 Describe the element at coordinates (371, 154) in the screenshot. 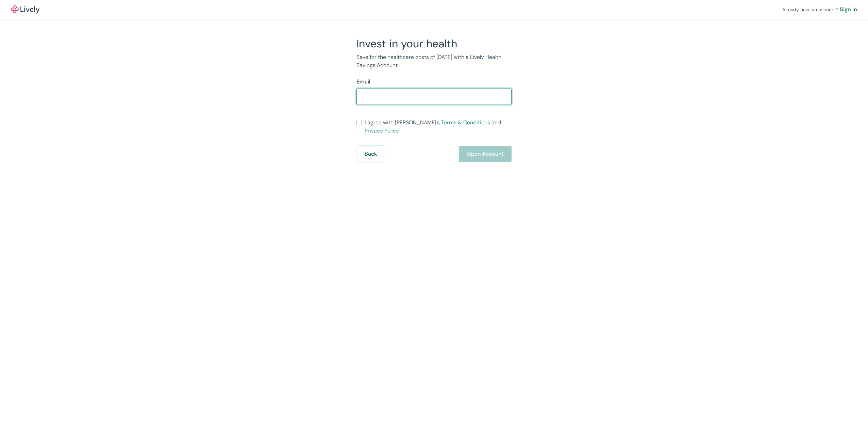

I see `button: Back` at that location.